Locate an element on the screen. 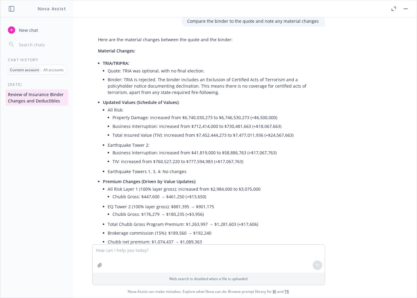 The height and width of the screenshot is (298, 417). p: Compare the binder to the quote and note any material changes is located at coordinates (253, 21).